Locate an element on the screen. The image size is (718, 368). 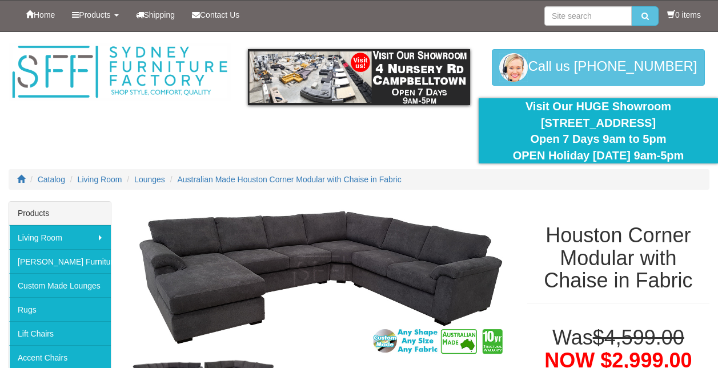
span: Shipping is located at coordinates (159, 15).